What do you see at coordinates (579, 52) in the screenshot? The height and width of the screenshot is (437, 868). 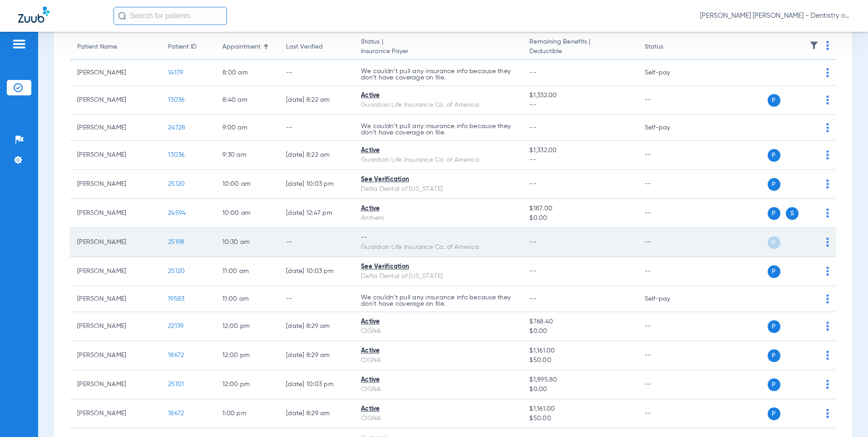 I see `span: Deductible` at bounding box center [579, 52].